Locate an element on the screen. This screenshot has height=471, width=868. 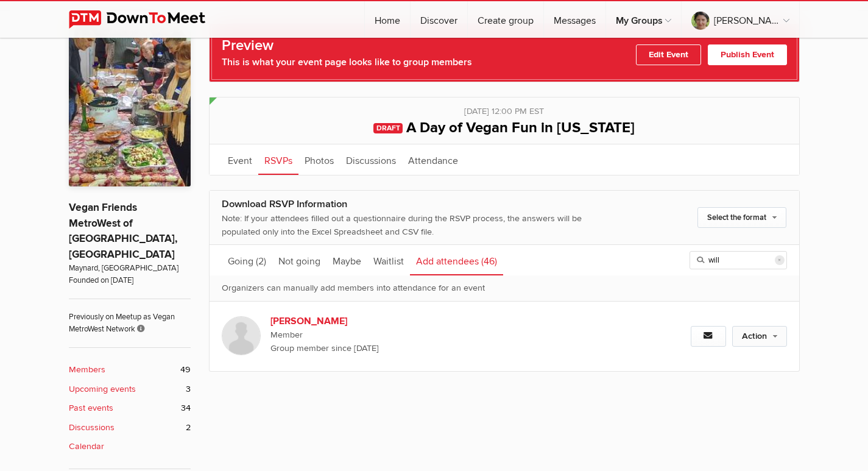
a: Add attendees (46) is located at coordinates (456, 261).